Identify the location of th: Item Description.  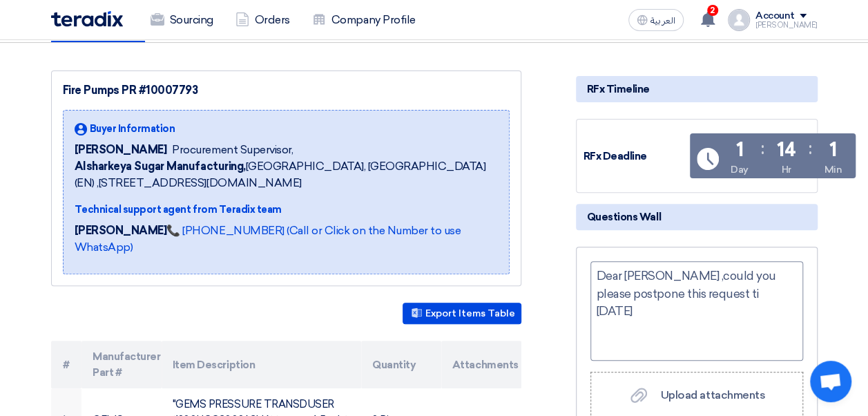
(261, 364).